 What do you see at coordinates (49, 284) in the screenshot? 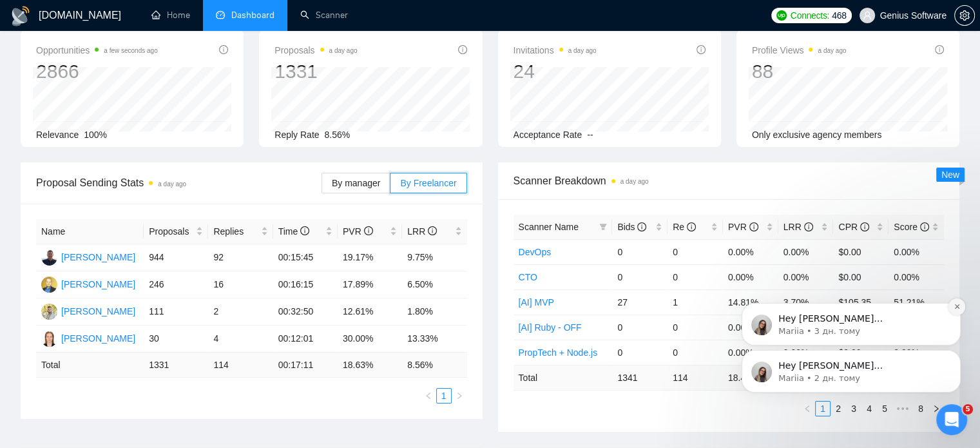
I see `img: ES` at bounding box center [49, 284].